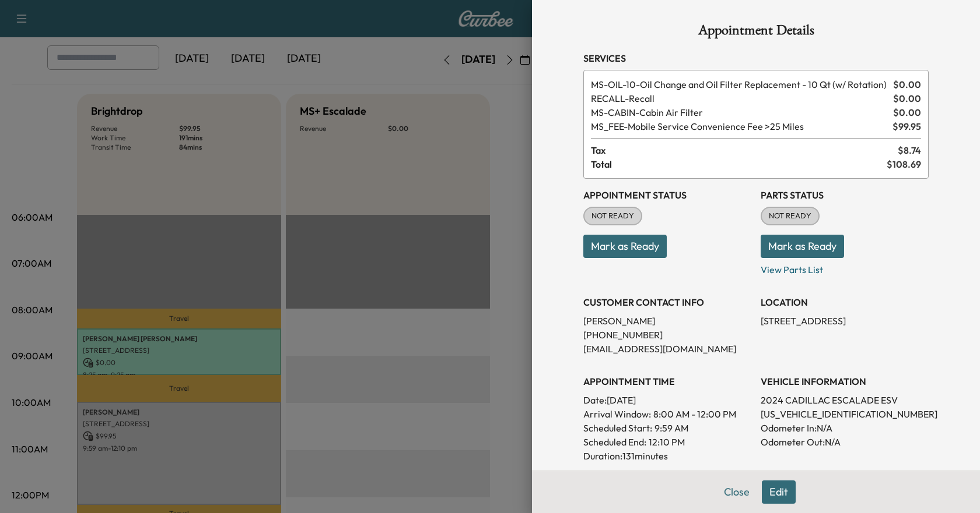 This screenshot has height=513, width=980. Describe the element at coordinates (910, 151) in the screenshot. I see `span: $ 8.74` at that location.